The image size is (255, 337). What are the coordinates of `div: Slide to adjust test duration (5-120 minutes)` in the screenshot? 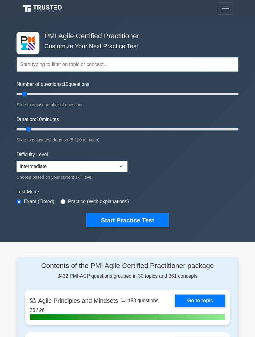 It's located at (127, 140).